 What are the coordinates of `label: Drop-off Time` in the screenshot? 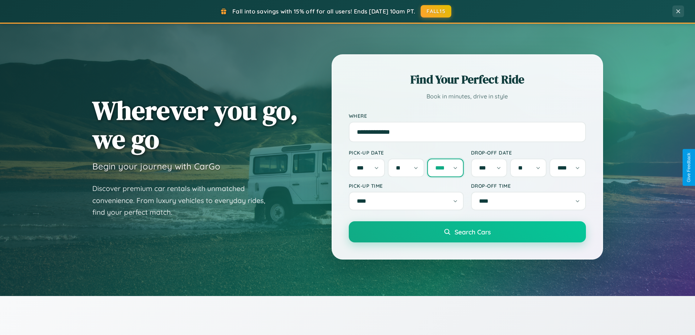 It's located at (528, 186).